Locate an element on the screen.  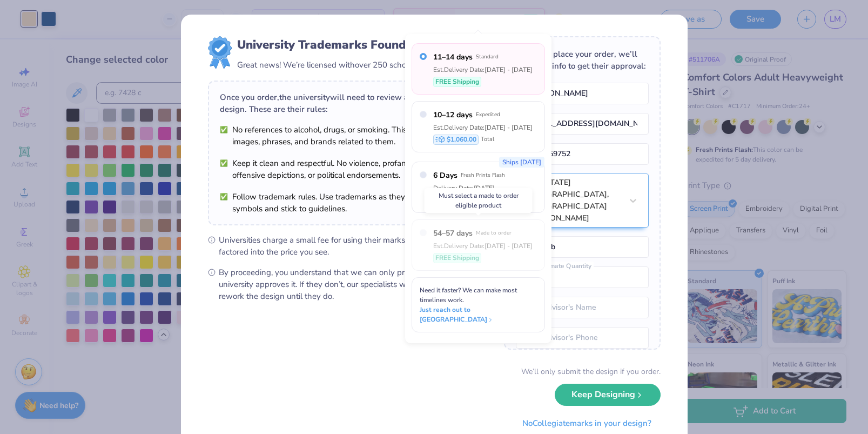
span: Need it faster? We can make most timelines work. is located at coordinates (468, 295).